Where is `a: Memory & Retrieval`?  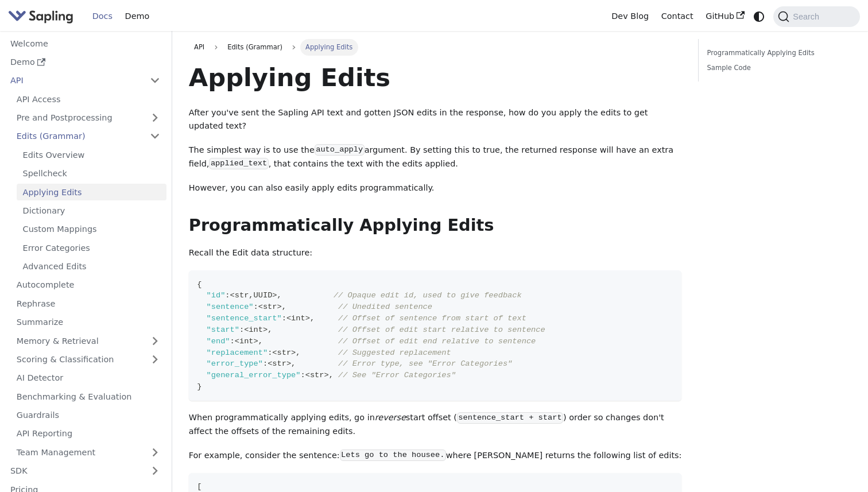
a: Memory & Retrieval is located at coordinates (88, 341).